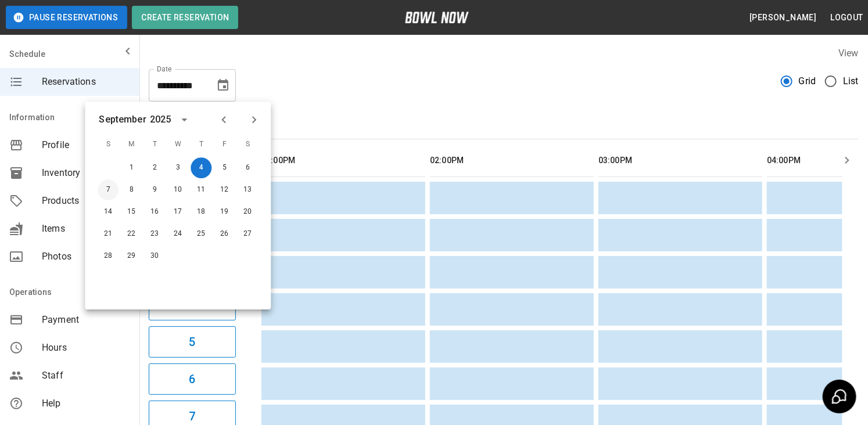  Describe the element at coordinates (86, 348) in the screenshot. I see `span: Hours` at that location.